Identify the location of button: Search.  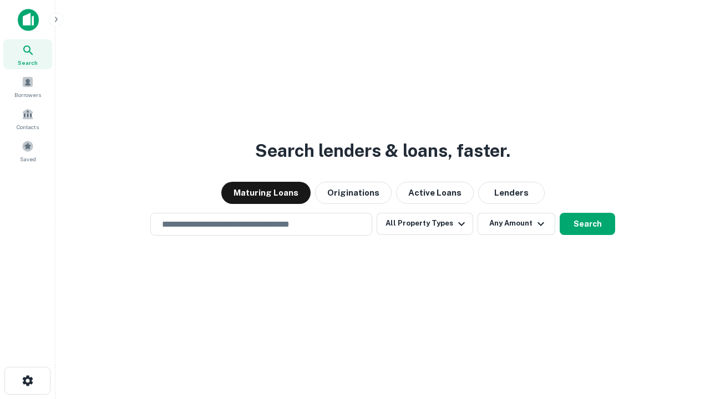
(587, 224).